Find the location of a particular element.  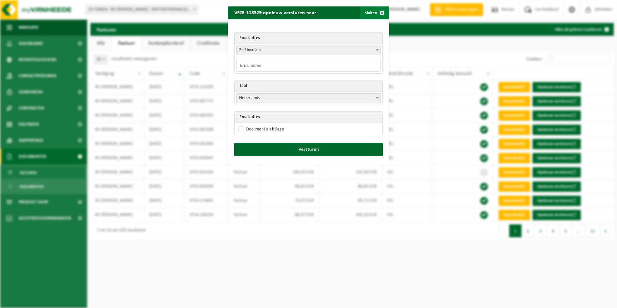

label: Document als bijlage is located at coordinates (260, 129).